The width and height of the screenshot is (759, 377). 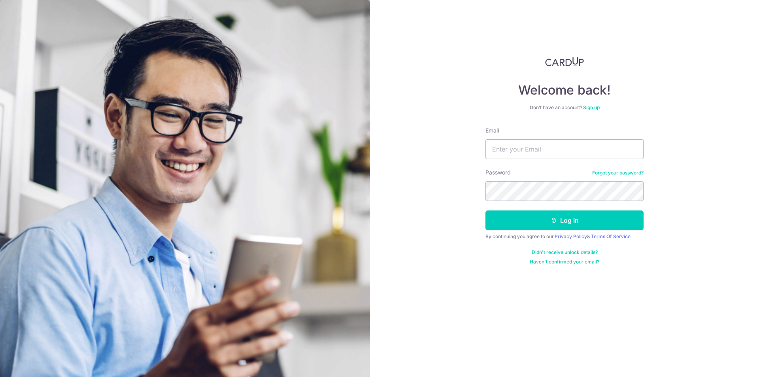 What do you see at coordinates (498, 172) in the screenshot?
I see `label: Password` at bounding box center [498, 172].